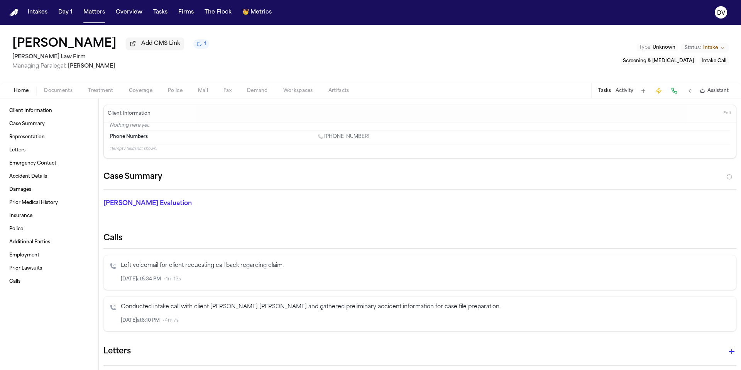  I want to click on span: Letters, so click(17, 150).